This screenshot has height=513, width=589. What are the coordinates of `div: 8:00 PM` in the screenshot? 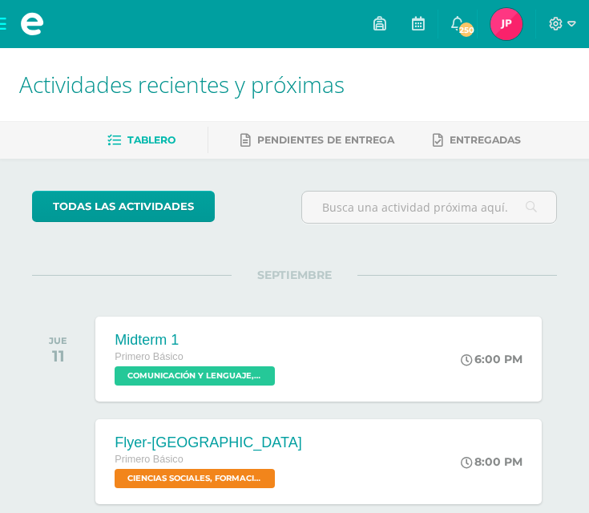 It's located at (492, 462).